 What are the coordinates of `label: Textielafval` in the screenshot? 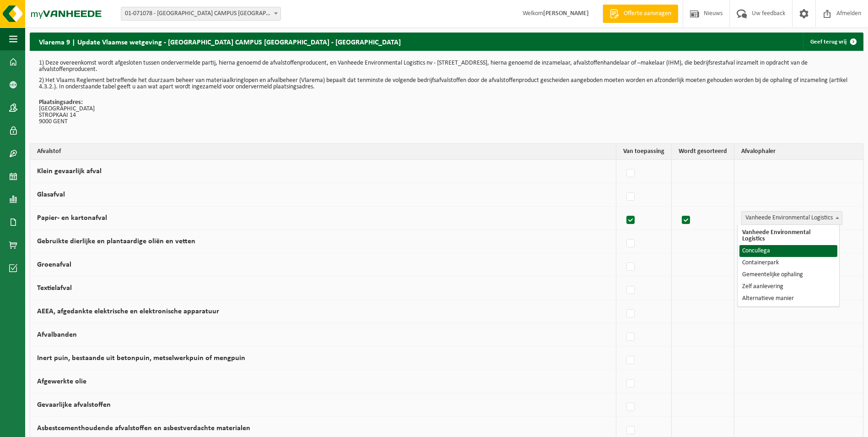 It's located at (55, 288).